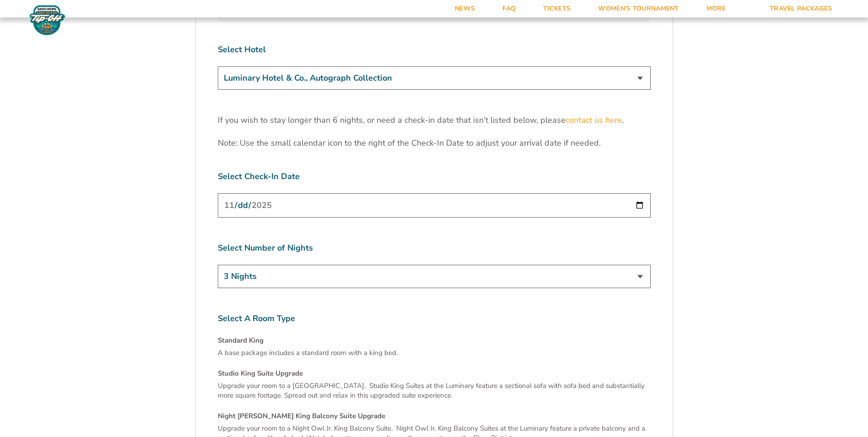 The image size is (868, 437). Describe the element at coordinates (434, 373) in the screenshot. I see `h4: Studio King Suite Upgrade` at that location.